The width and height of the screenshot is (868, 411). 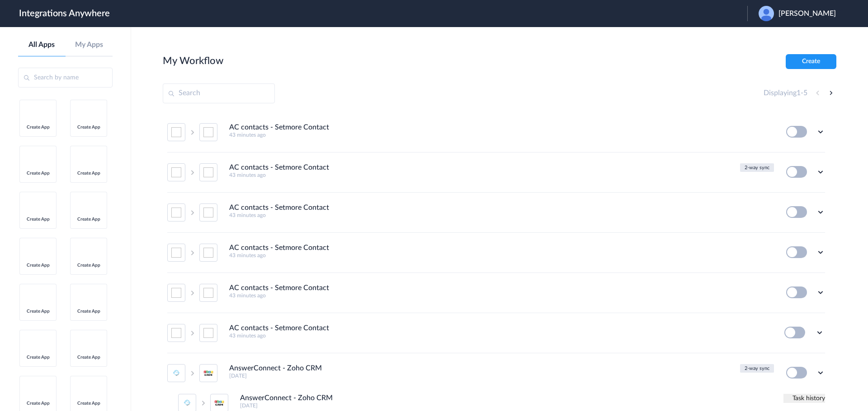 What do you see at coordinates (786, 93) in the screenshot?
I see `h4: Displaying -` at bounding box center [786, 93].